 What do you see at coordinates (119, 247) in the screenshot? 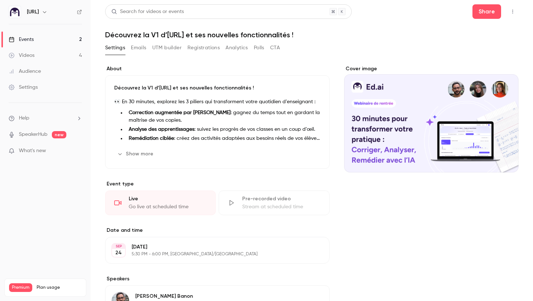
I see `div: SEP` at bounding box center [119, 247].